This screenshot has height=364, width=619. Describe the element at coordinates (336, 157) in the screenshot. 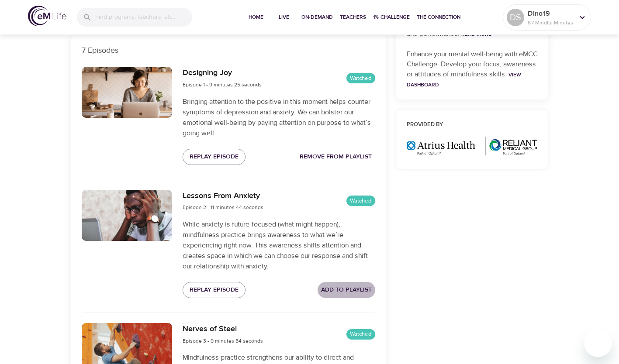

I see `button: Remove from Playlist` at that location.